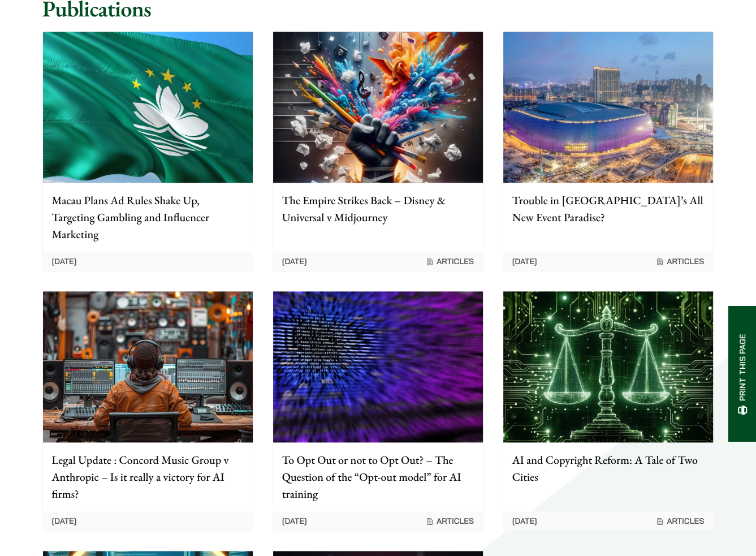 The height and width of the screenshot is (556, 756). I want to click on p: Macau Plans Ad Rules Shake Up, Targeting Gambling and Influencer Marketing, so click(148, 217).